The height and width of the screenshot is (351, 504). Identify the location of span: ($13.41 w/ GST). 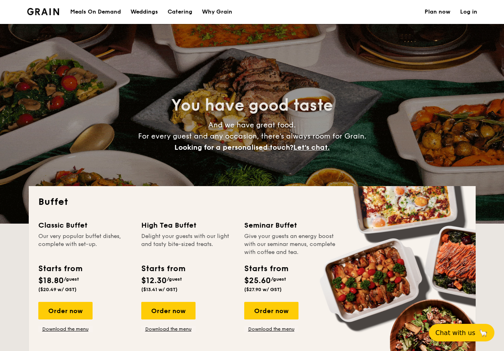
(159, 289).